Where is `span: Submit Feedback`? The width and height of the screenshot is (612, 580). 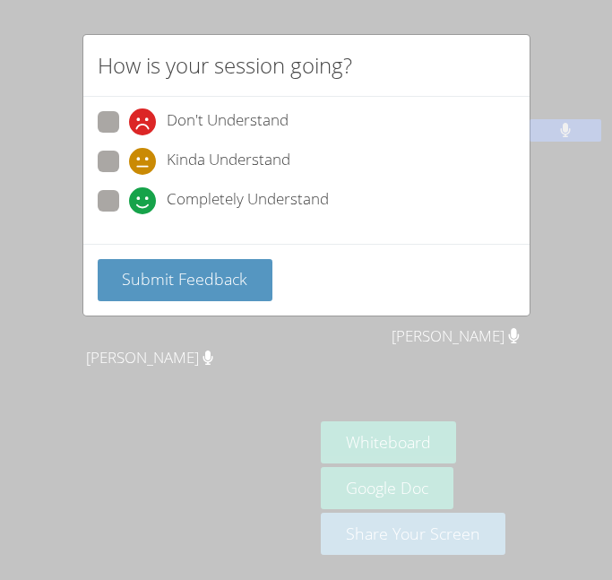
span: Submit Feedback is located at coordinates (185, 279).